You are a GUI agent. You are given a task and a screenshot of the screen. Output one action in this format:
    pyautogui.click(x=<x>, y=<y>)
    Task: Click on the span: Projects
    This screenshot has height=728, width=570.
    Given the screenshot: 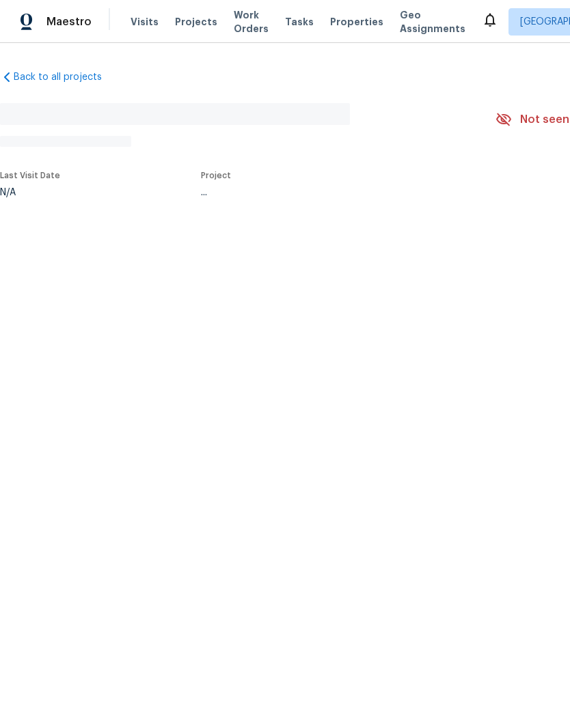 What is the action you would take?
    pyautogui.click(x=196, y=22)
    